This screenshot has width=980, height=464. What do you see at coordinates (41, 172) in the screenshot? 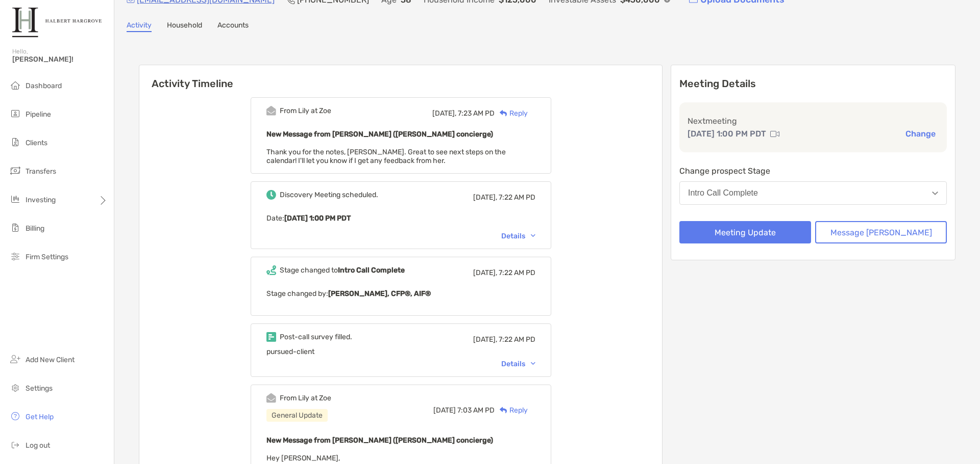
I see `span: Transfers` at bounding box center [41, 172].